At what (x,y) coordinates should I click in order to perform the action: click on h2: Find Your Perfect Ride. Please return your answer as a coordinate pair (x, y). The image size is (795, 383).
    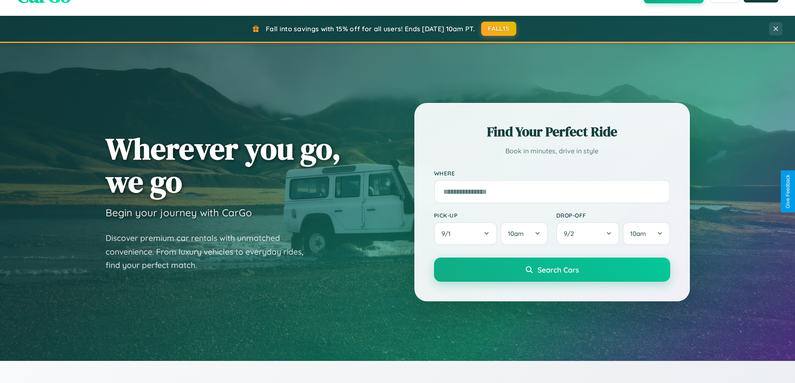
    Looking at the image, I should click on (552, 132).